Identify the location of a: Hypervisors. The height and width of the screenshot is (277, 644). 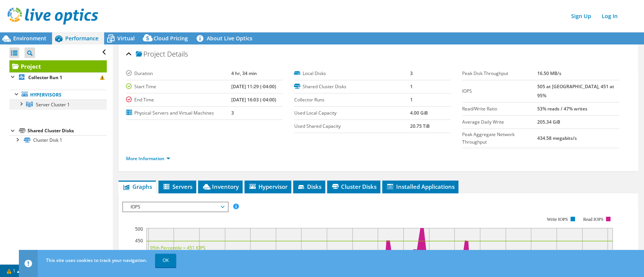
(58, 95).